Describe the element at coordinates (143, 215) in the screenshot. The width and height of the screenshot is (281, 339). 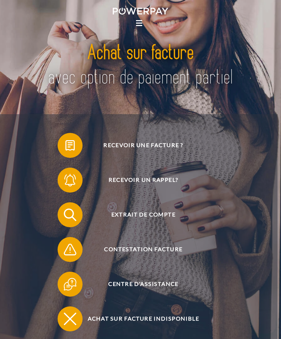
I see `span: Extrait de compte` at that location.